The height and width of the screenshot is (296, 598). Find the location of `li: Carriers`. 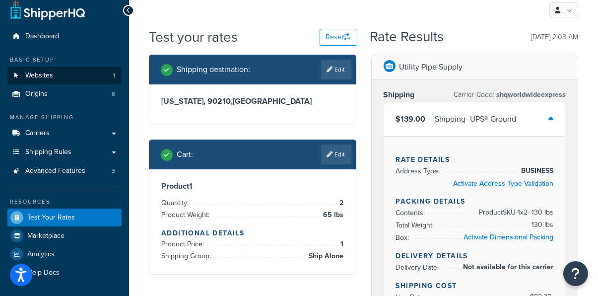

li: Carriers is located at coordinates (64, 133).